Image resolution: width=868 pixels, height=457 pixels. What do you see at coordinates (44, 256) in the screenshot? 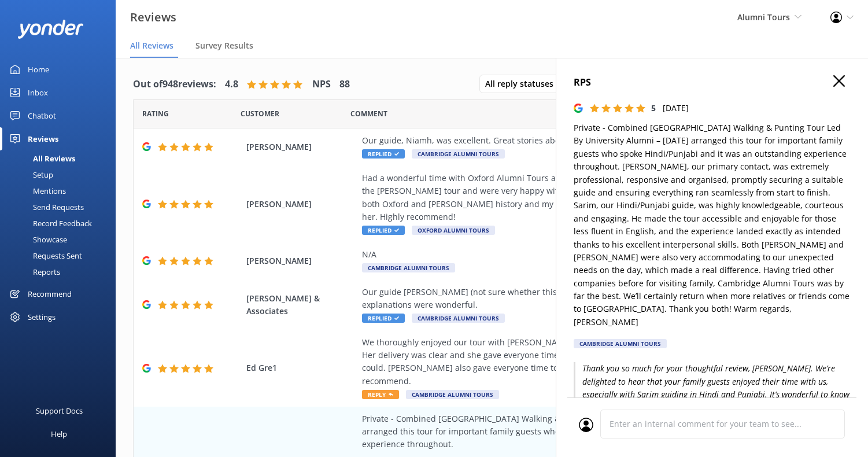
I see `div: Requests Sent` at bounding box center [44, 256].